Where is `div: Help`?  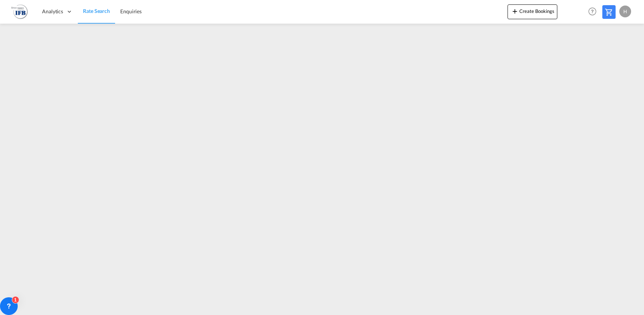
div: Help is located at coordinates (594, 12).